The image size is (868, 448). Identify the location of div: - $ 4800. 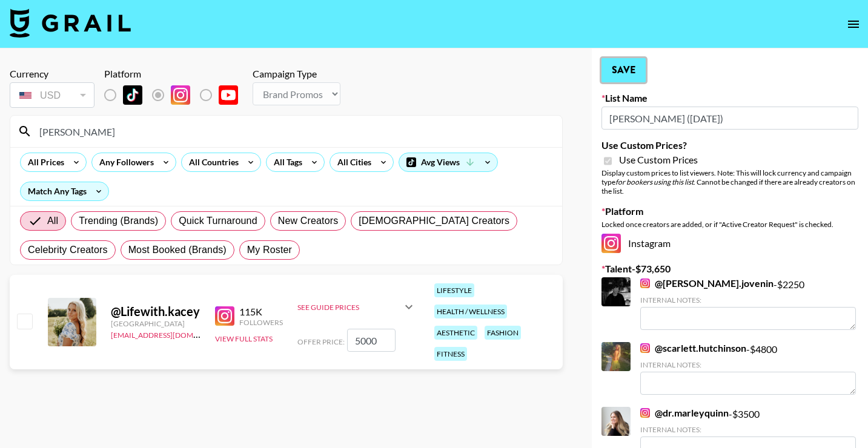
(748, 368).